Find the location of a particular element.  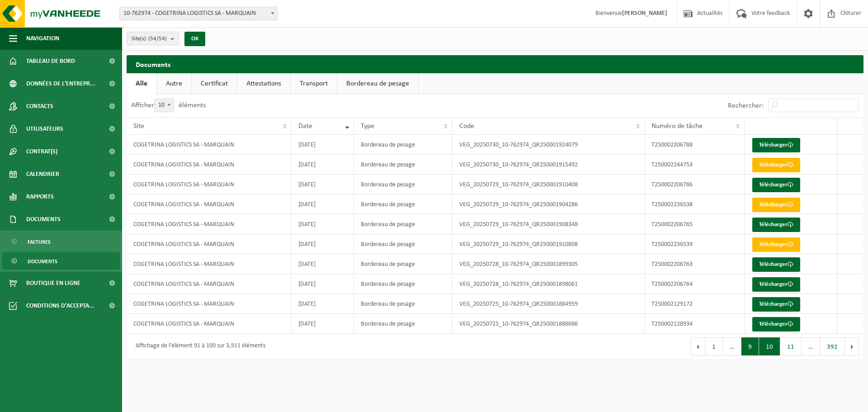

a: Bordereau de pesage is located at coordinates (377, 84).